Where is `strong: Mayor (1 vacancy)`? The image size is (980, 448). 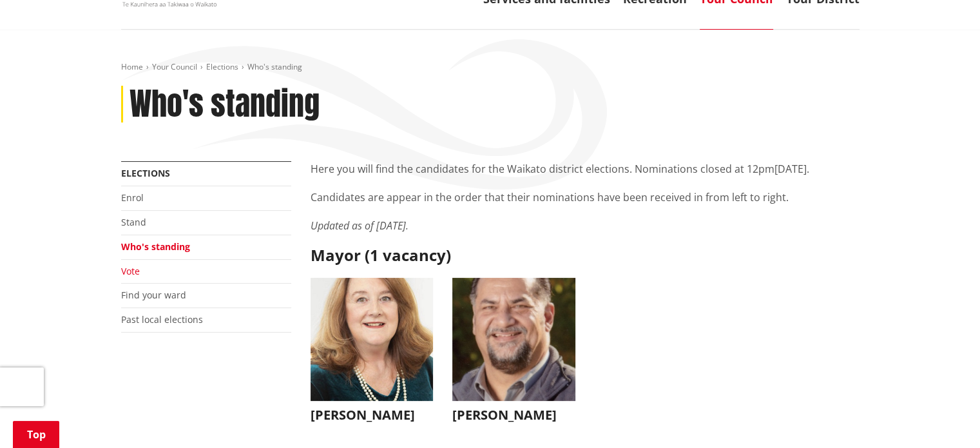 strong: Mayor (1 vacancy) is located at coordinates (380, 255).